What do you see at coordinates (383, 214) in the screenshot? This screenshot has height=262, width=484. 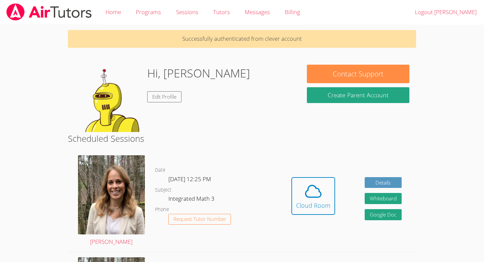 I see `a: Google Doc` at bounding box center [383, 214].